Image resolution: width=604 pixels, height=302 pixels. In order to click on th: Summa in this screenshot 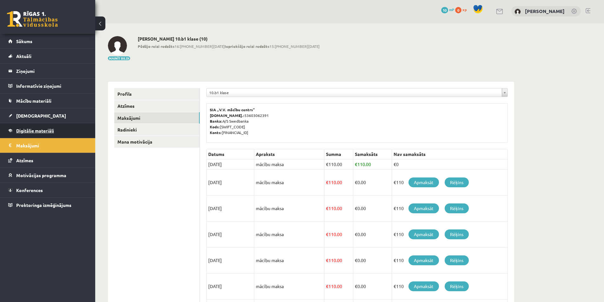, I will do `click(338, 154)`.